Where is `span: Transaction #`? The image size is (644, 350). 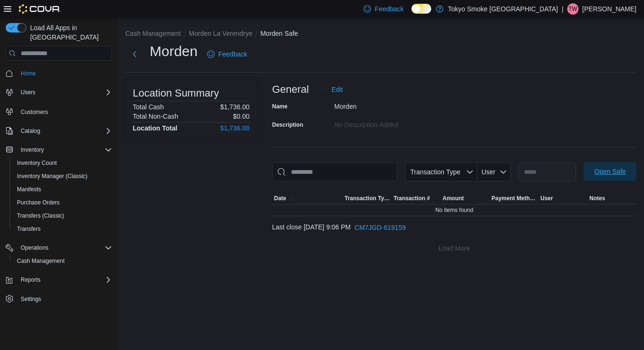
span: Transaction # is located at coordinates (411, 198).